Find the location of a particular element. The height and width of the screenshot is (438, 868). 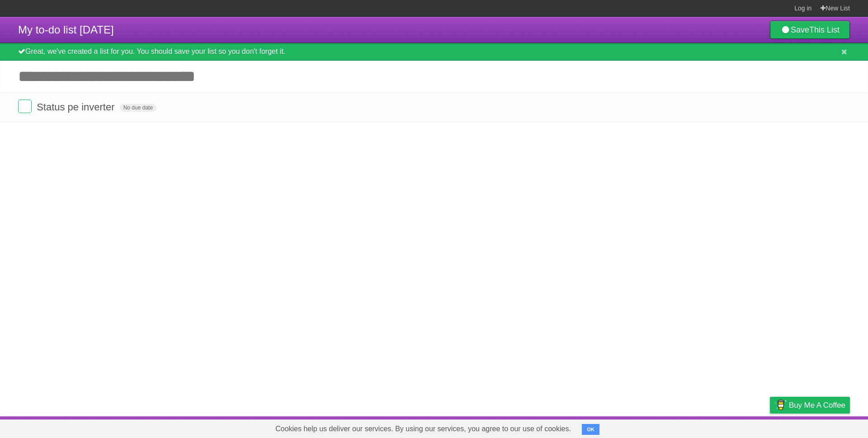

a: Privacy is located at coordinates (770, 427).